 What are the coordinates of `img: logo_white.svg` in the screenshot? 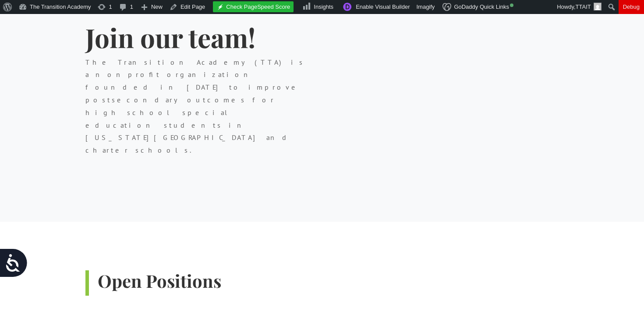 It's located at (221, 7).